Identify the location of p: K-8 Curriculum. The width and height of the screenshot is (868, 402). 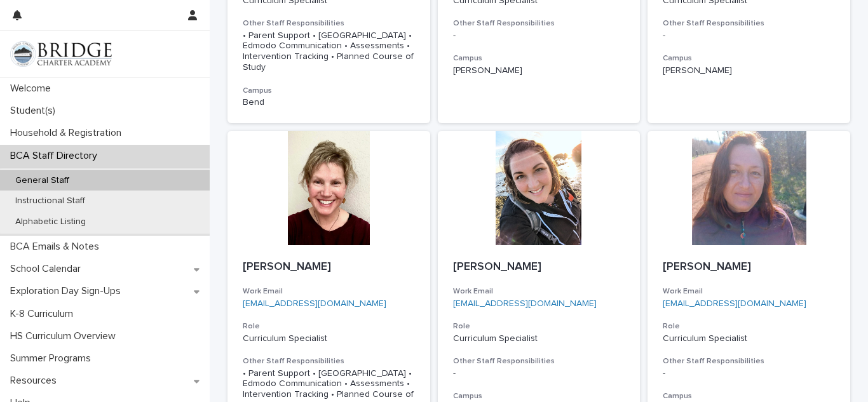
(43, 314).